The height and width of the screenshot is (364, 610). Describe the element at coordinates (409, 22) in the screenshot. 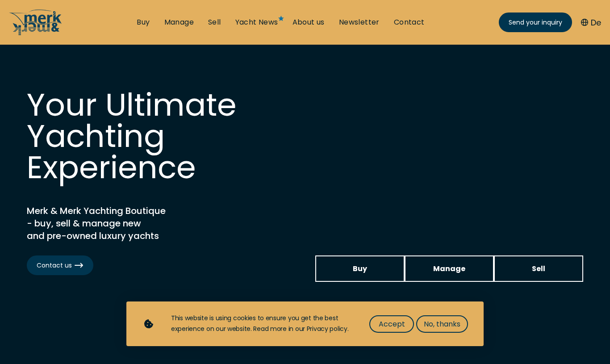

I see `a: Contact` at that location.